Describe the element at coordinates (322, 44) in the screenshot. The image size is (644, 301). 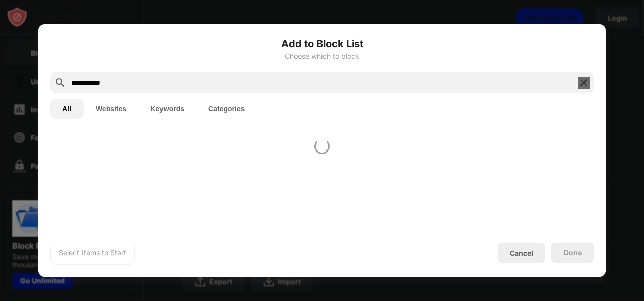
I see `h6: Add to Block List` at that location.